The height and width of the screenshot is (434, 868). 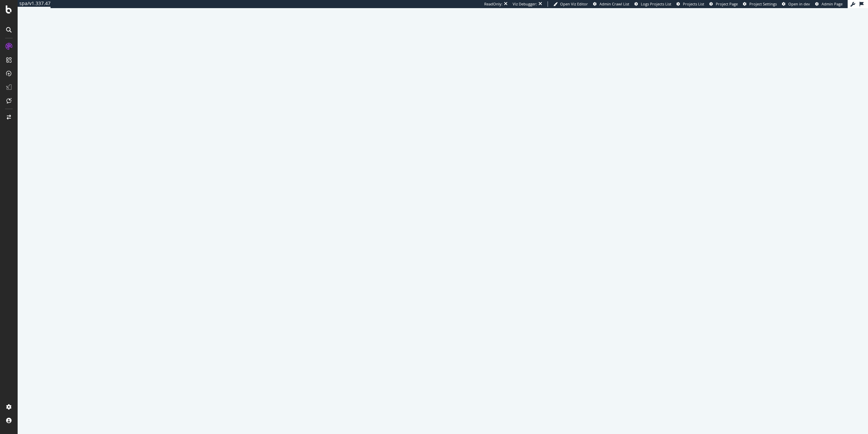 I want to click on div: ReadOnly:, so click(x=493, y=4).